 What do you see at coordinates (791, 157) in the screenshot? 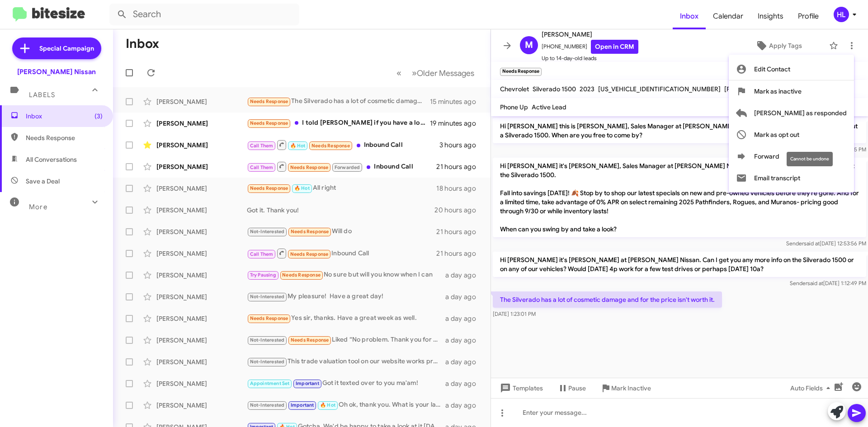
I see `button: Forward` at bounding box center [791, 157].